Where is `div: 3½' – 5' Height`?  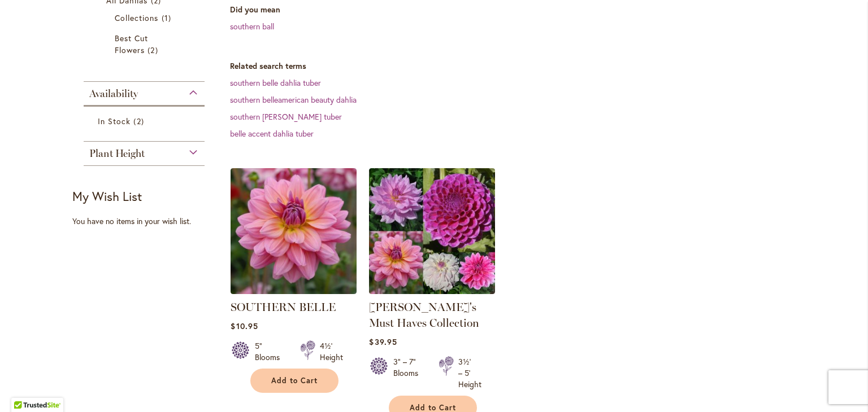 div: 3½' – 5' Height is located at coordinates (469, 373).